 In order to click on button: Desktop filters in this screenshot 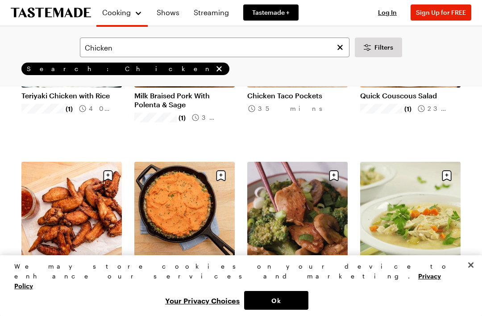, I will do `click(379, 47)`.